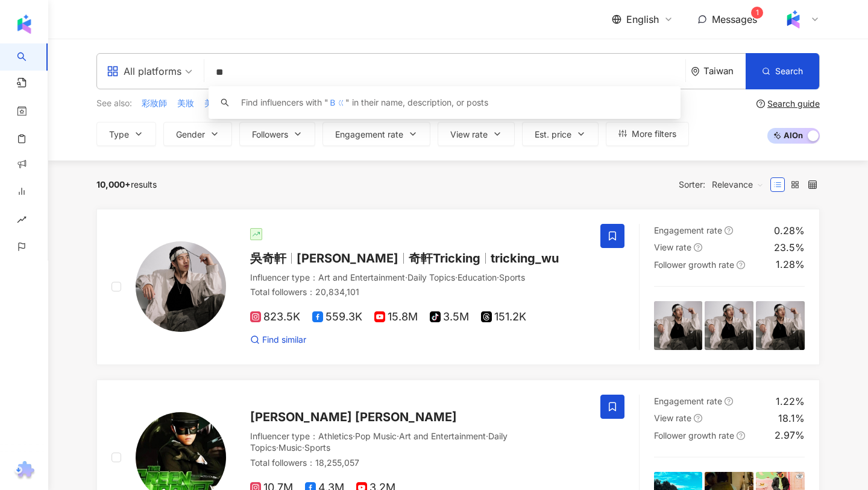 This screenshot has height=490, width=868. I want to click on span: search, so click(225, 102).